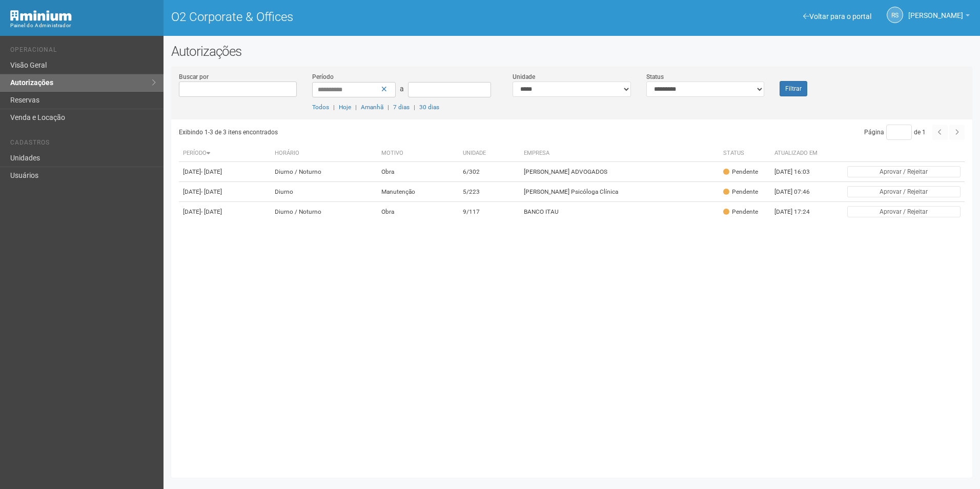  Describe the element at coordinates (323, 192) in the screenshot. I see `td: Diurno` at that location.